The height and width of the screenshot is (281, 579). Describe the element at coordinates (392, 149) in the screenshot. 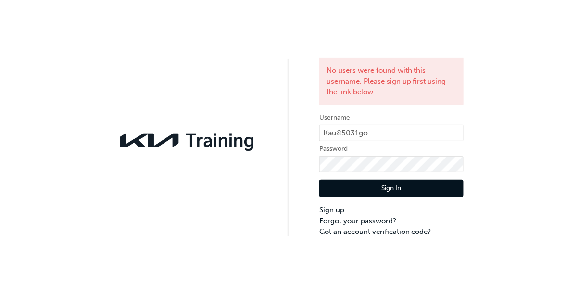

I see `label: Password` at that location.